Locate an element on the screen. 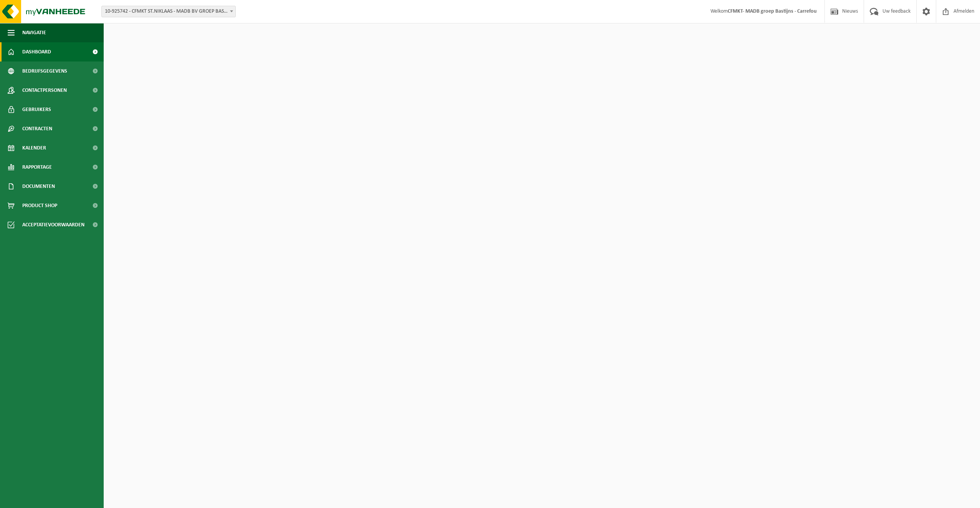  span: Documenten is located at coordinates (38, 186).